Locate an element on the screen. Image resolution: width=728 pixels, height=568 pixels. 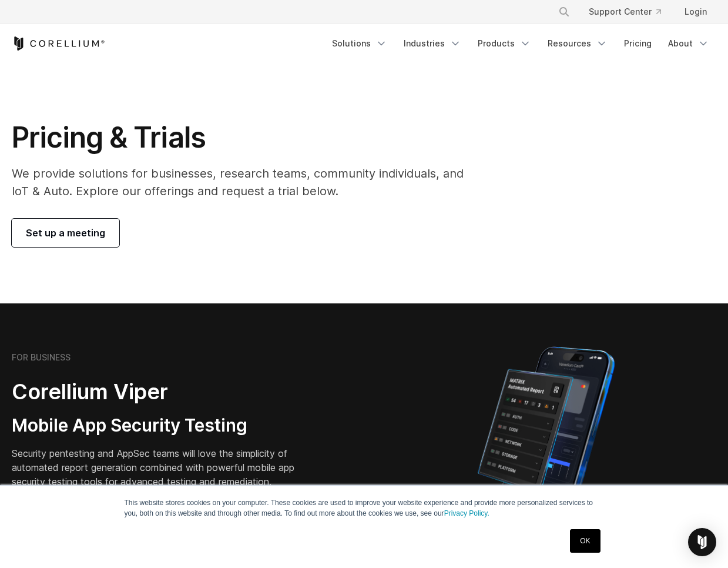
img: Corellium MATRIX automated report on iPhone showing app vulnerability test results across securit... is located at coordinates (546, 444).